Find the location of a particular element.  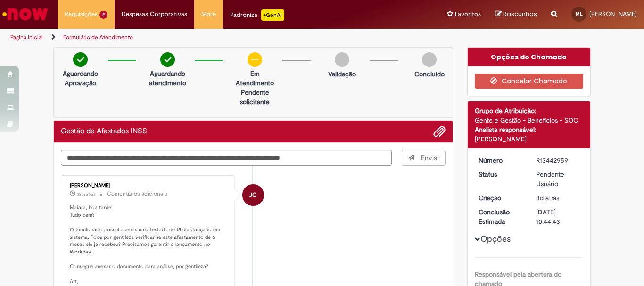

p: Concluído is located at coordinates (430, 74).